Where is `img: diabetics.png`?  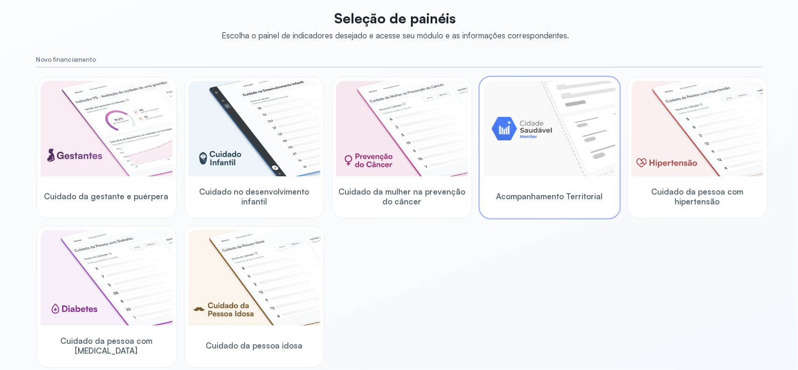 img: diabetics.png is located at coordinates (107, 278).